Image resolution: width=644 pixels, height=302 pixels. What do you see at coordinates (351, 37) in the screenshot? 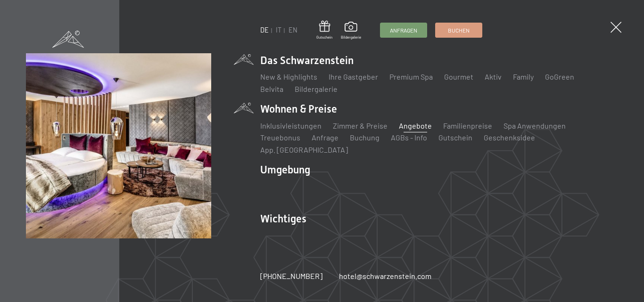
I see `span: Bildergalerie` at bounding box center [351, 37].